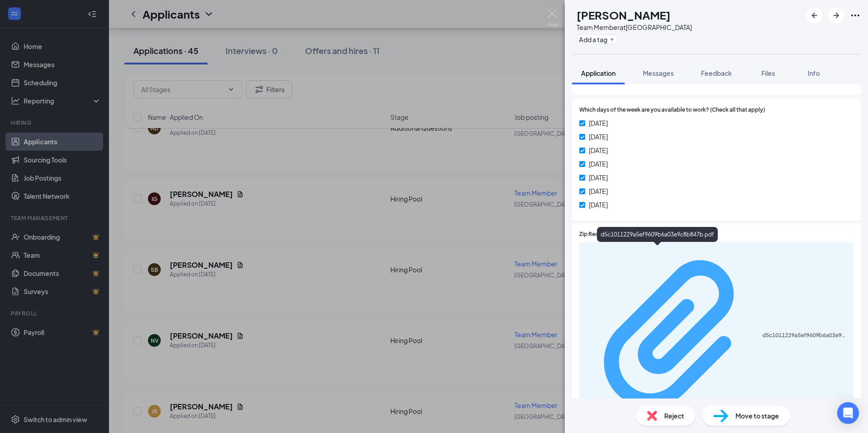 This screenshot has height=433, width=868. I want to click on button: ArrowRight, so click(836, 15).